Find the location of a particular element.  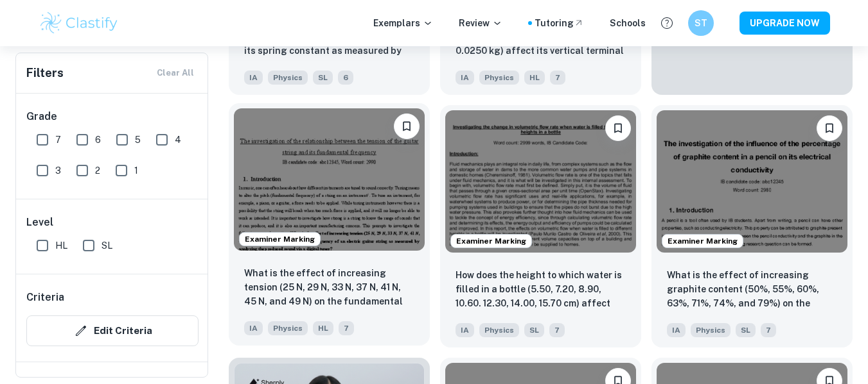

p: What is the effect of increasing tension (25 N, 29 N, 33 N, 37 N, 41 N, 45 N, and 49 N) on the fu... is located at coordinates (329, 288).